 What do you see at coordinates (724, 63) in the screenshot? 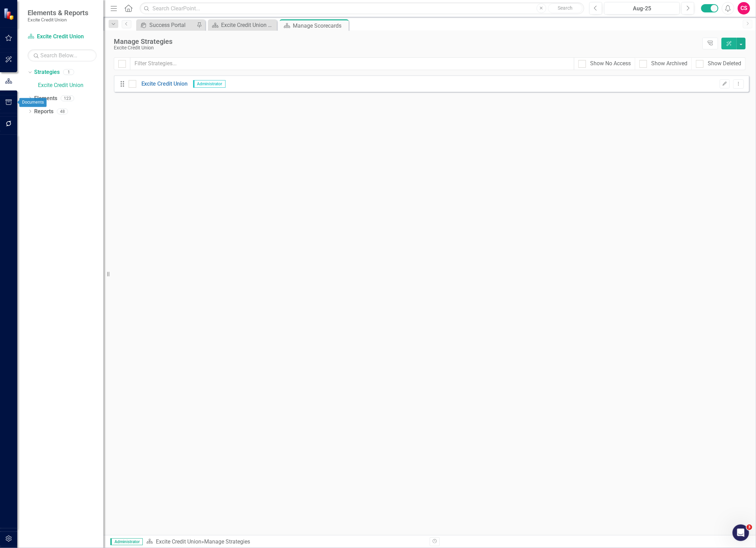
I see `div: Show Deleted` at bounding box center [724, 63].